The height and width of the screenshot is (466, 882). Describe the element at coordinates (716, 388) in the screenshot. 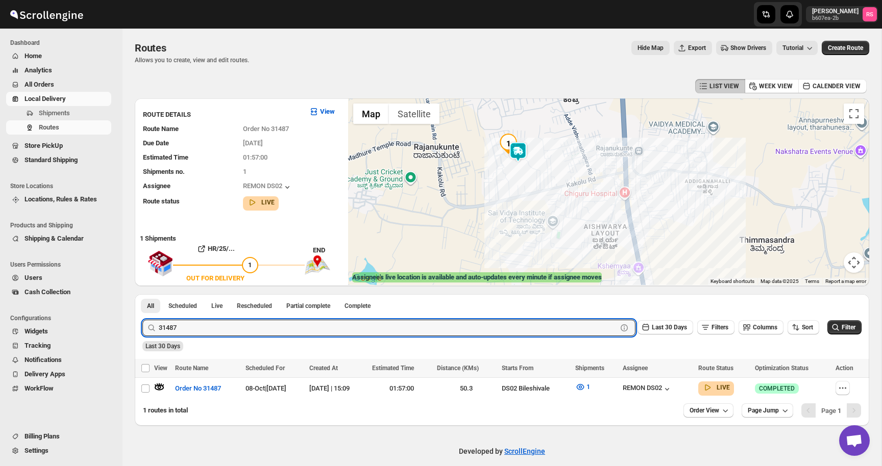

I see `button: LIVE` at that location.